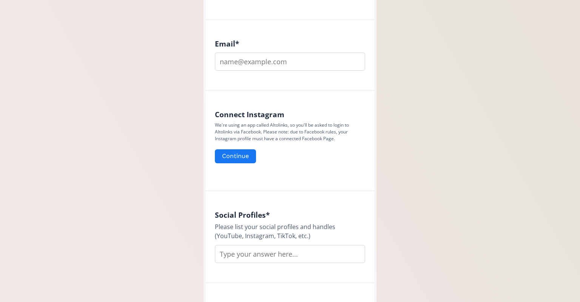 The image size is (580, 302). What do you see at coordinates (235, 156) in the screenshot?
I see `button: Continue` at bounding box center [235, 156].